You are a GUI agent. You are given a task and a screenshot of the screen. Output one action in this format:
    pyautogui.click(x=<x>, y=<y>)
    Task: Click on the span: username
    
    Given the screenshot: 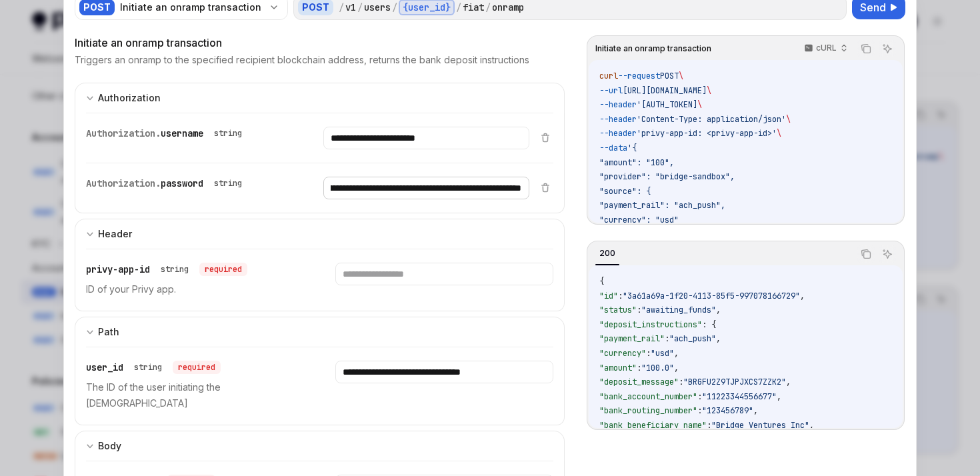 What is the action you would take?
    pyautogui.click(x=182, y=133)
    